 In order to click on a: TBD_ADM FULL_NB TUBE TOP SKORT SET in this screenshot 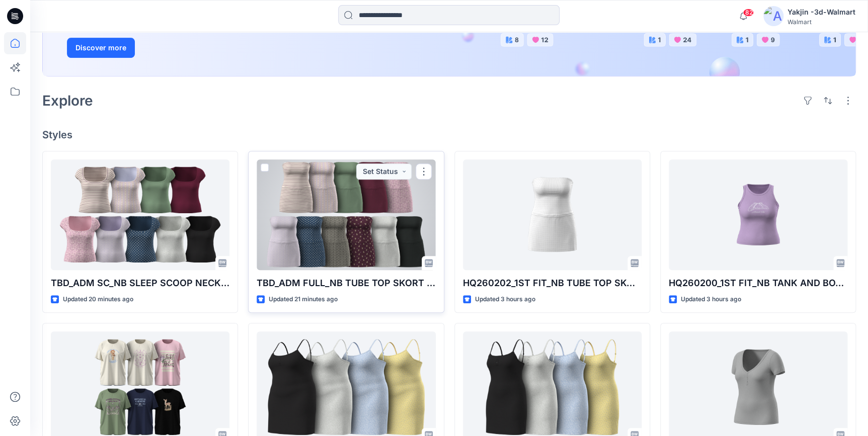, I will do `click(346, 215)`.